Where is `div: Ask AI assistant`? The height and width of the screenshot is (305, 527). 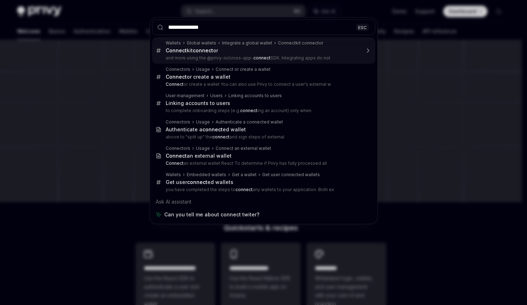
div: Ask AI assistant is located at coordinates (264, 202).